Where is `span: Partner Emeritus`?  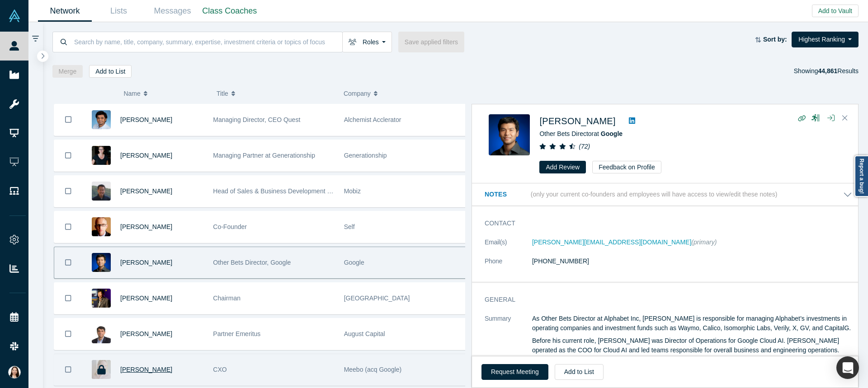
span: Partner Emeritus is located at coordinates (237, 333).